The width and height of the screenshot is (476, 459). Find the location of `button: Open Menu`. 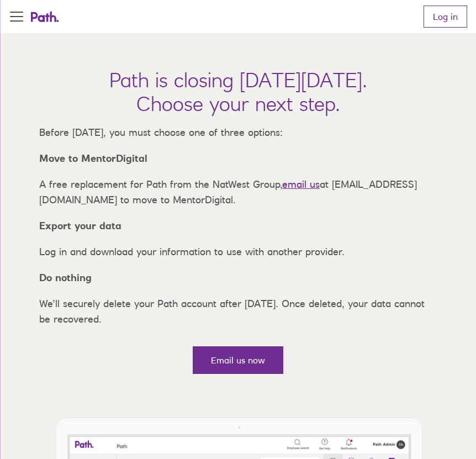

button: Open Menu is located at coordinates (17, 17).